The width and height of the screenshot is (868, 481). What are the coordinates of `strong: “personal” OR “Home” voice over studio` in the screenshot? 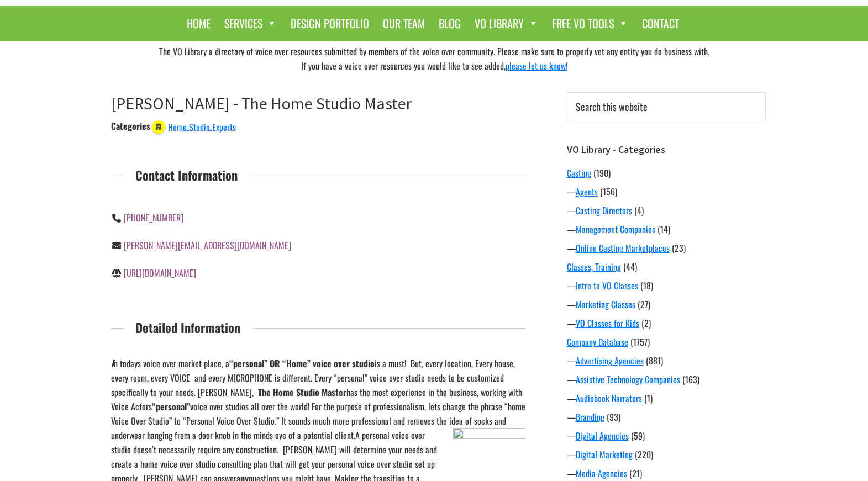 It's located at (302, 364).